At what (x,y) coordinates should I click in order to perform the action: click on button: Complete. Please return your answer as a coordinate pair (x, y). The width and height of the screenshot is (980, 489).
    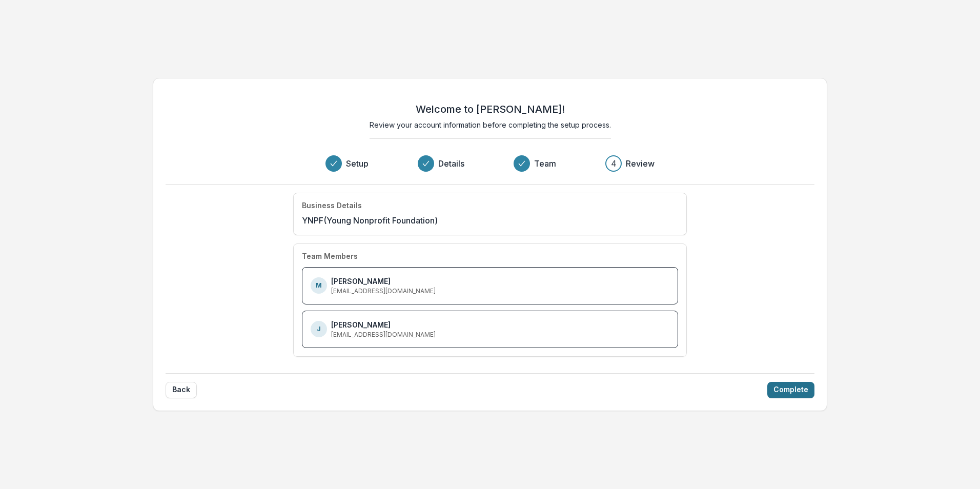
    Looking at the image, I should click on (791, 390).